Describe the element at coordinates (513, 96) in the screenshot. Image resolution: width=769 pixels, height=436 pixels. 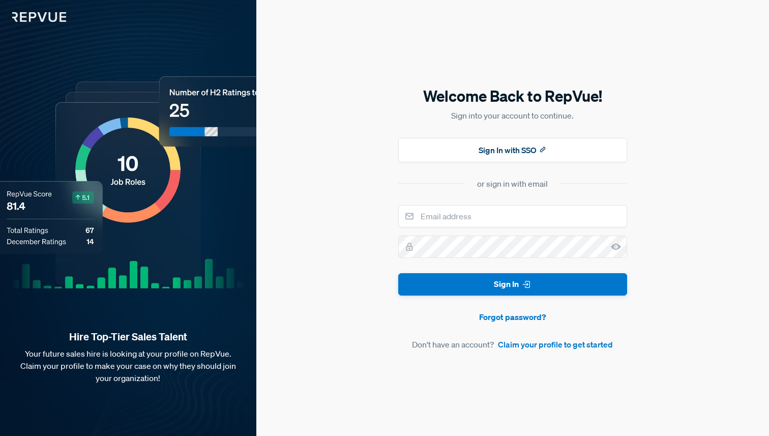
I see `h5: Welcome Back to RepVue!` at that location.